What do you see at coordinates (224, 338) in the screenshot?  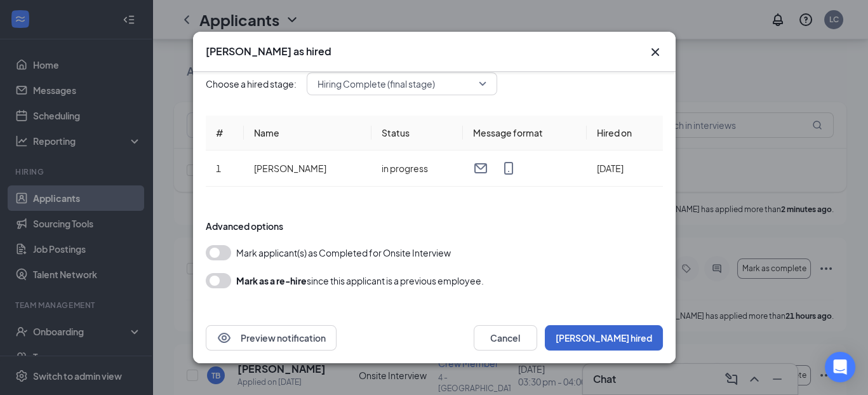 I see `svg: Eye` at bounding box center [224, 338].